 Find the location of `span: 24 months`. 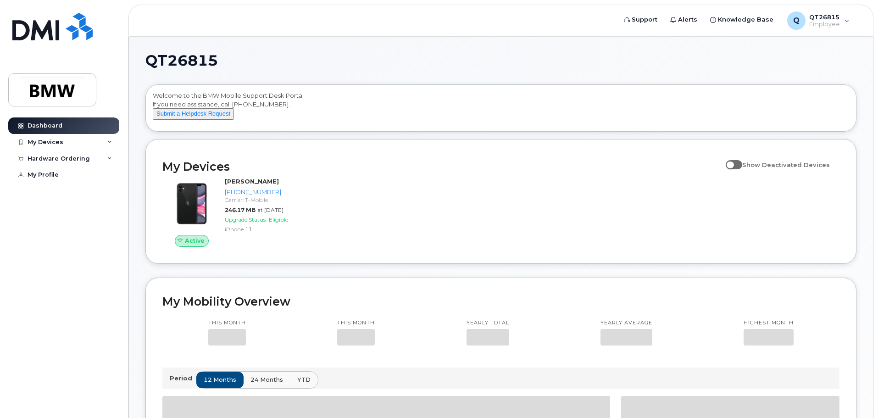

span: 24 months is located at coordinates (267, 379).